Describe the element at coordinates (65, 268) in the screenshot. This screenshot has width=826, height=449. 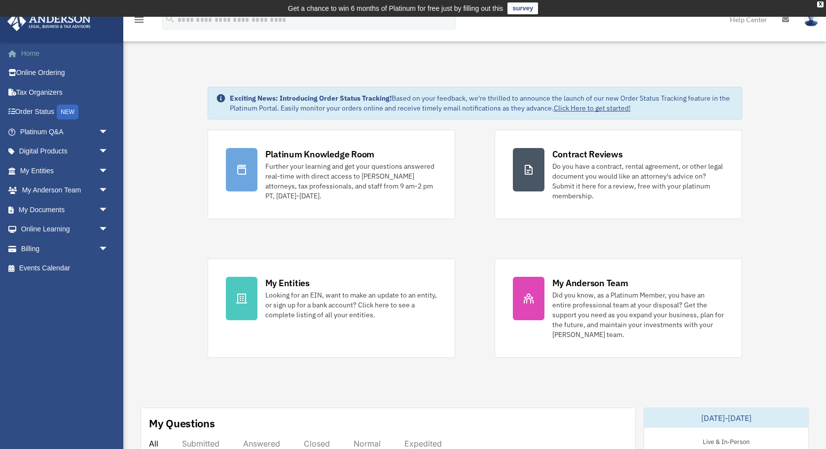
I see `a: Events Calendar` at that location.